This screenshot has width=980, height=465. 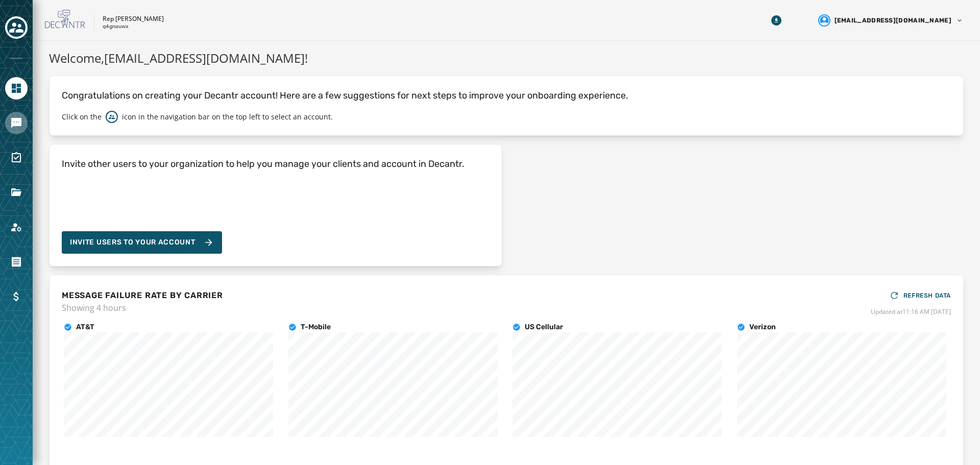 I want to click on a: Navigate to Files, so click(x=16, y=193).